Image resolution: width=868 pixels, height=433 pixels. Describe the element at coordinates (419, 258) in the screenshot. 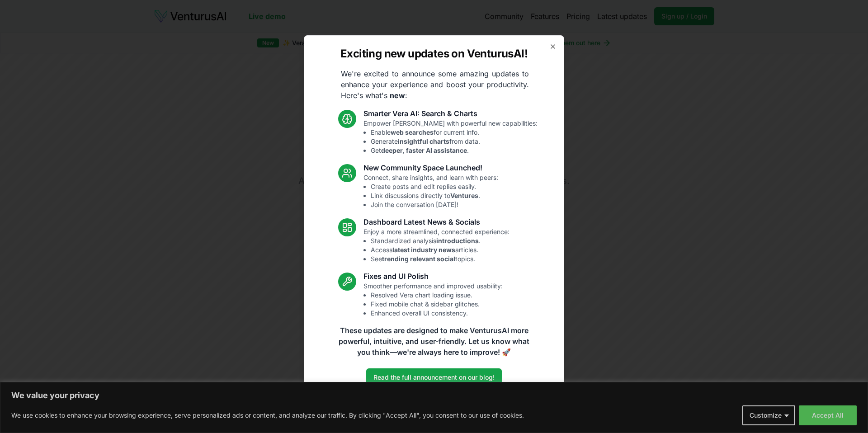

I see `strong: trending relevant social` at that location.